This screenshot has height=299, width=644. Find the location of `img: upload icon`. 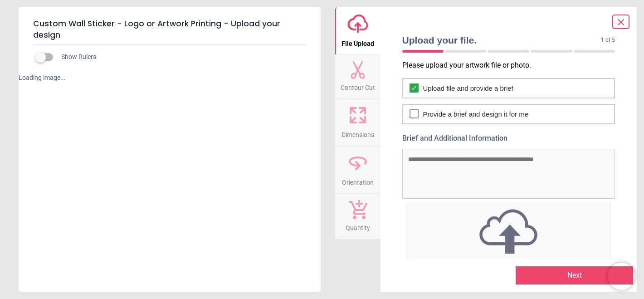

img: upload icon is located at coordinates (509, 231).